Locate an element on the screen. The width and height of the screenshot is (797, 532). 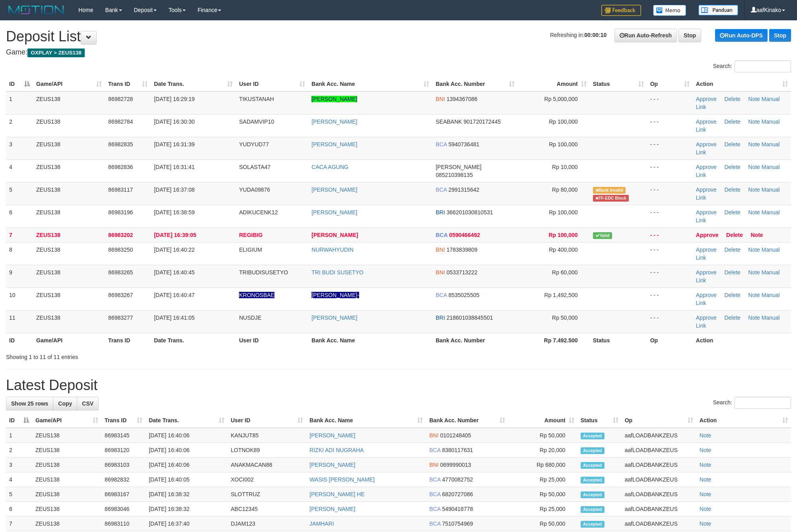
td: 1 is located at coordinates (19, 435).